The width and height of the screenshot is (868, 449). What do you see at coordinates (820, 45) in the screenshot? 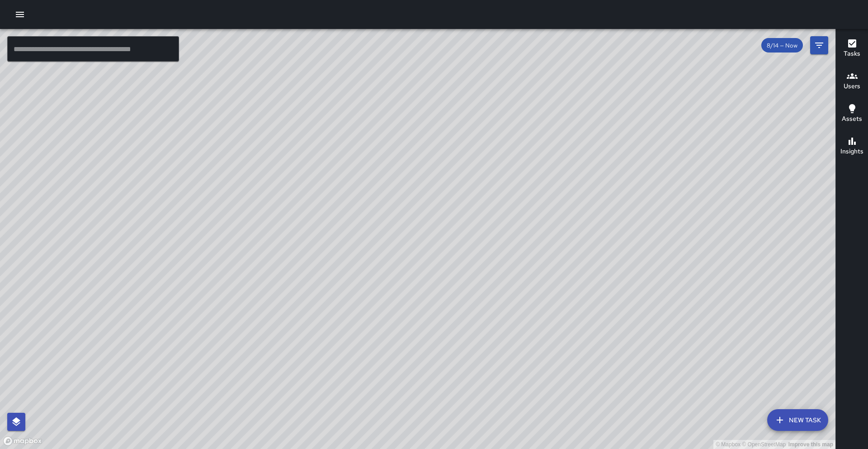
I see `button: Filters` at bounding box center [820, 45].